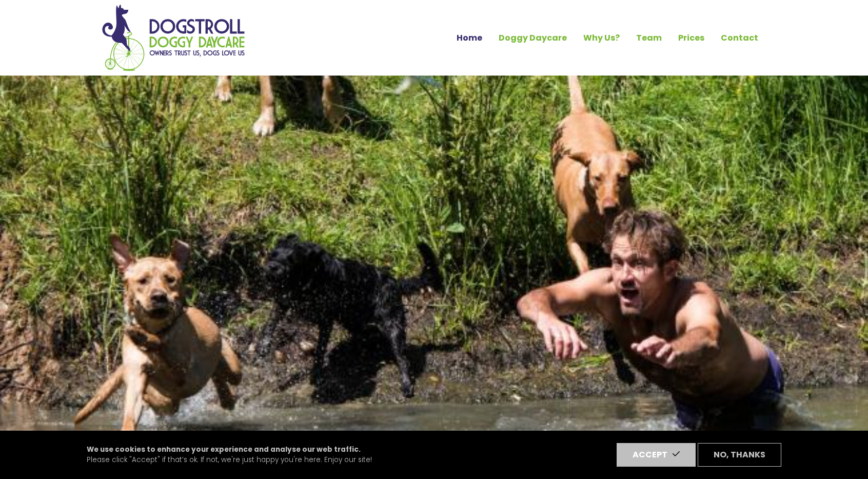 The image size is (868, 479). I want to click on button: No, thanks, so click(739, 454).